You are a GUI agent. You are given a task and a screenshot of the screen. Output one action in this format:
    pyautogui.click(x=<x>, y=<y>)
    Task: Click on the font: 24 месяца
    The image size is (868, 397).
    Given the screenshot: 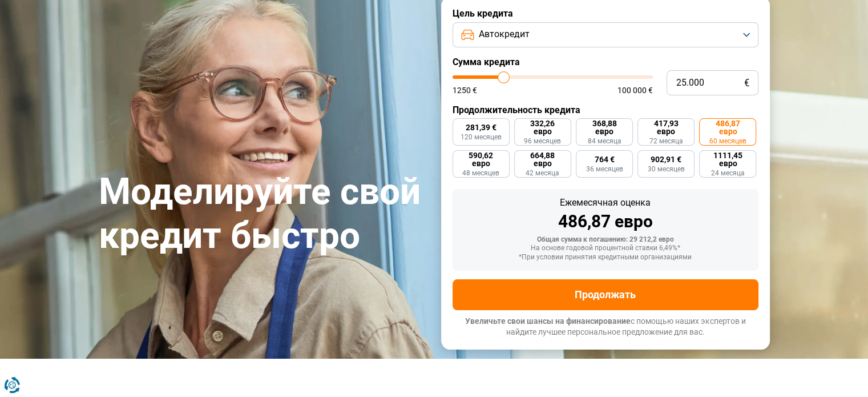 What is the action you would take?
    pyautogui.click(x=728, y=173)
    